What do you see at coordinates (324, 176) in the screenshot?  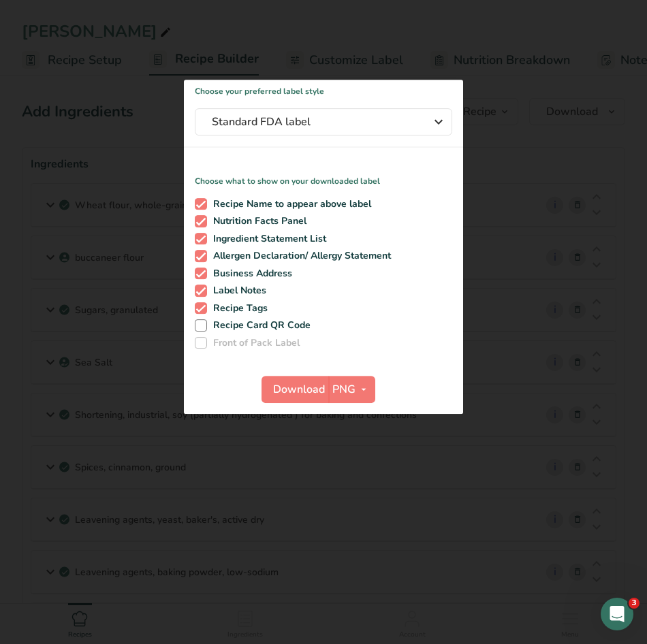 I see `p: Choose what to show on your downloaded label` at bounding box center [324, 176].